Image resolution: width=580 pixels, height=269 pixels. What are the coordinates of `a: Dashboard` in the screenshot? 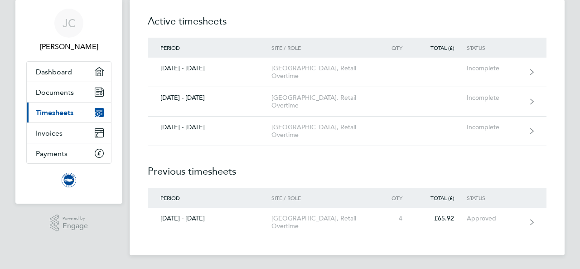 It's located at (69, 72).